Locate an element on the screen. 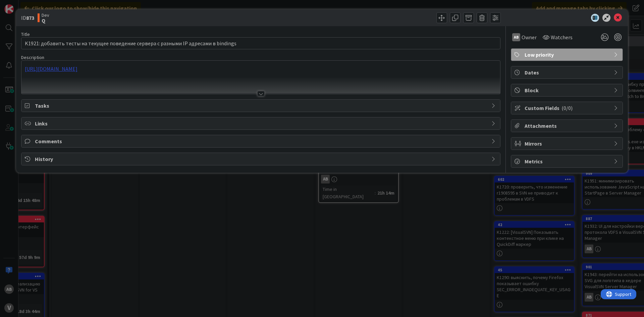  span: Watchers is located at coordinates (562, 37).